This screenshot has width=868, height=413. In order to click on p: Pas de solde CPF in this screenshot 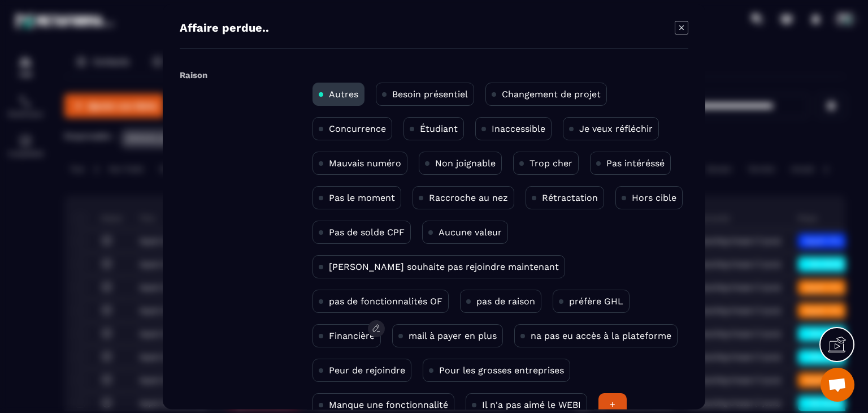, I will do `click(367, 232)`.